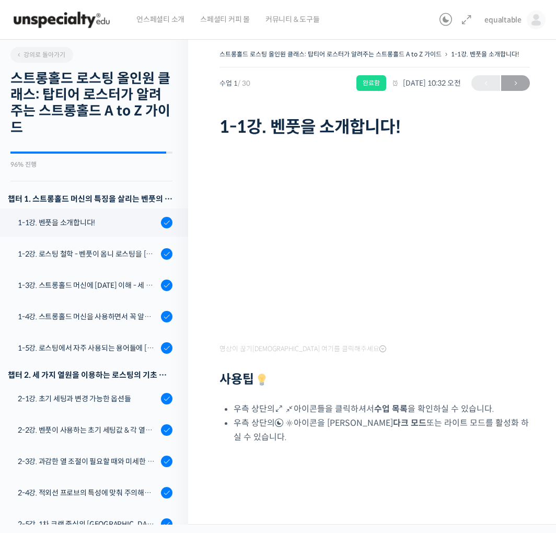  Describe the element at coordinates (371, 83) in the screenshot. I see `div: 완료함` at that location.